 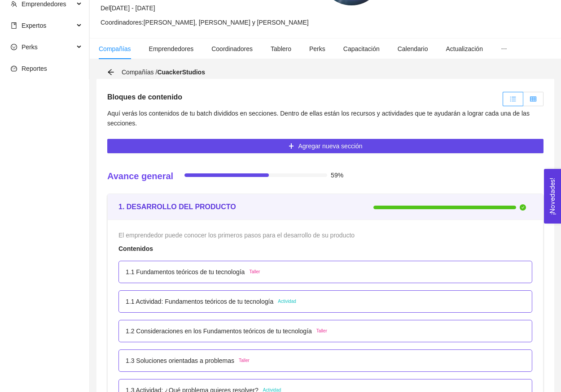 I want to click on span: Capacitación, so click(x=361, y=49).